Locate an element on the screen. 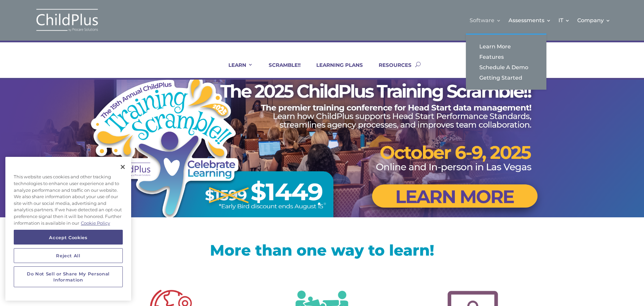  a: Getting Started is located at coordinates (506, 78).